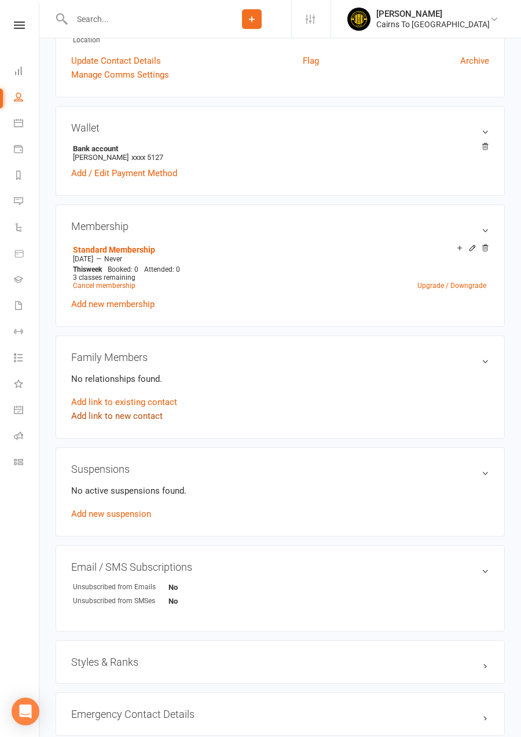 This screenshot has width=521, height=737. Describe the element at coordinates (280, 469) in the screenshot. I see `h3: Suspensions` at that location.